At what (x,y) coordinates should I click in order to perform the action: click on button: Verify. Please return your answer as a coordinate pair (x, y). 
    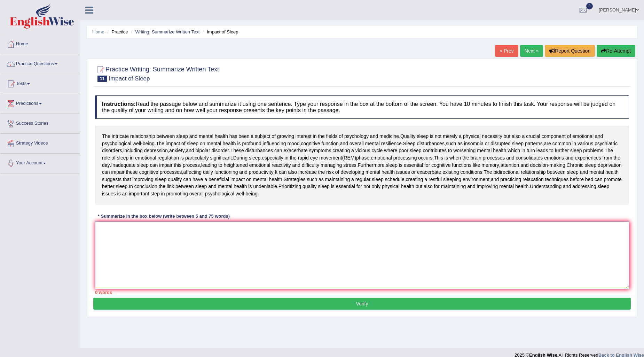
    Looking at the image, I should click on (362, 304).